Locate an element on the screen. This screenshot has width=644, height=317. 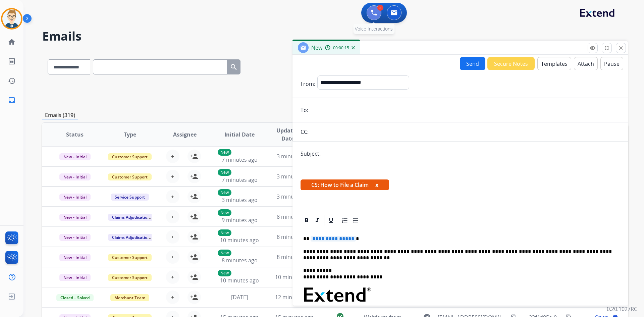
button: x is located at coordinates (377, 185).